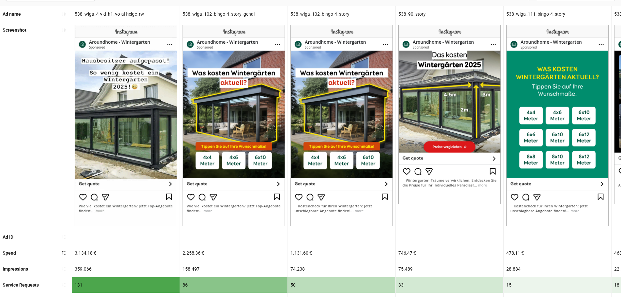 Image resolution: width=621 pixels, height=297 pixels. What do you see at coordinates (64, 253) in the screenshot?
I see `span: sort-descending` at bounding box center [64, 253].